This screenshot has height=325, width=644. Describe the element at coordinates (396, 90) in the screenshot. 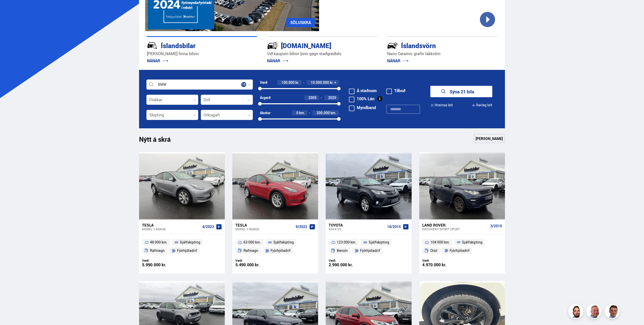

I see `label: Tilboð` at that location.